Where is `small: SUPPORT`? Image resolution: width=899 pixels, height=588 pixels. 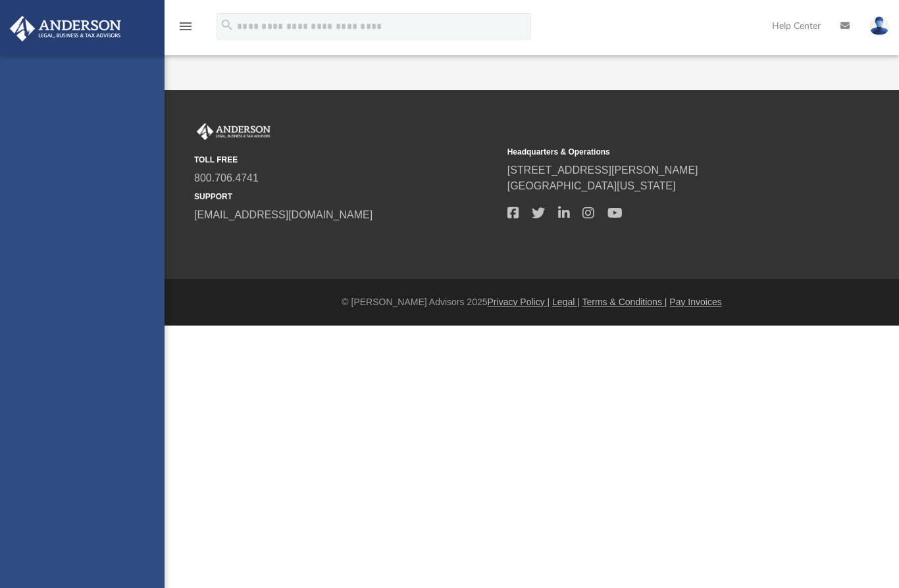 small: SUPPORT is located at coordinates (346, 197).